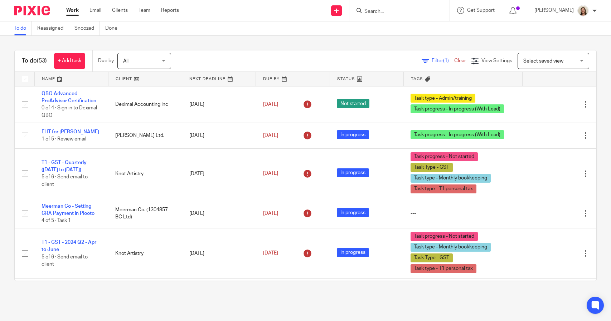  What do you see at coordinates (417, 79) in the screenshot?
I see `span: Tags` at bounding box center [417, 79].